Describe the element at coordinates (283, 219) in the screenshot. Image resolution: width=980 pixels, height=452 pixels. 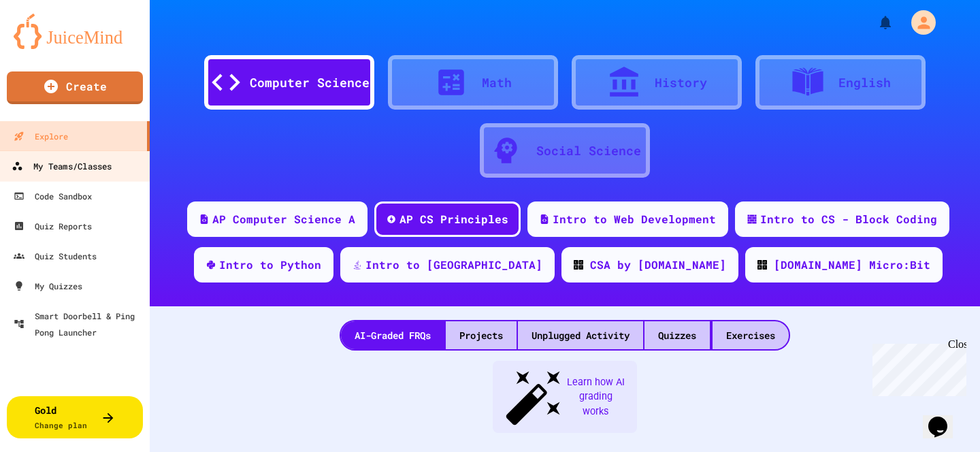
I see `div: AP Computer Science A` at that location.